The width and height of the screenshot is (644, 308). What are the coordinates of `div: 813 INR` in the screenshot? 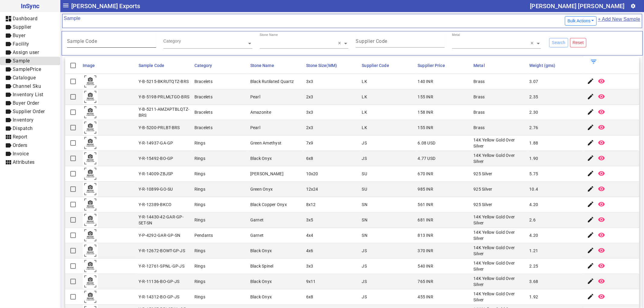 It's located at (425, 235).